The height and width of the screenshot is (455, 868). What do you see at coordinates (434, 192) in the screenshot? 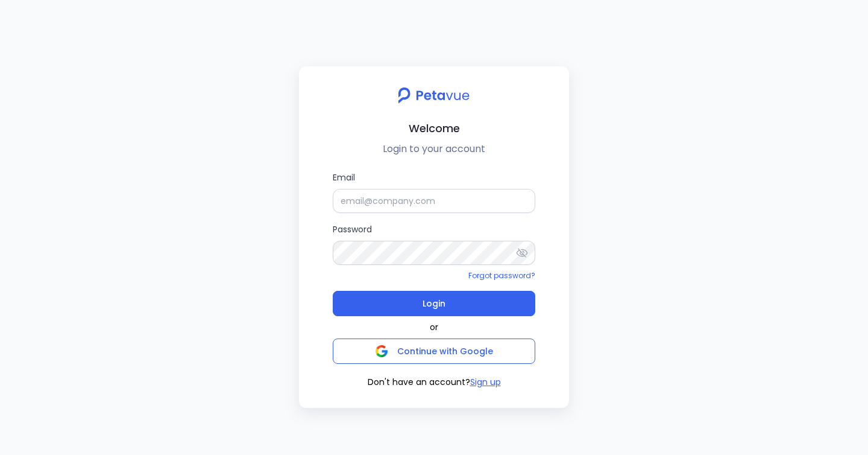
I see `label: Email` at bounding box center [434, 192].